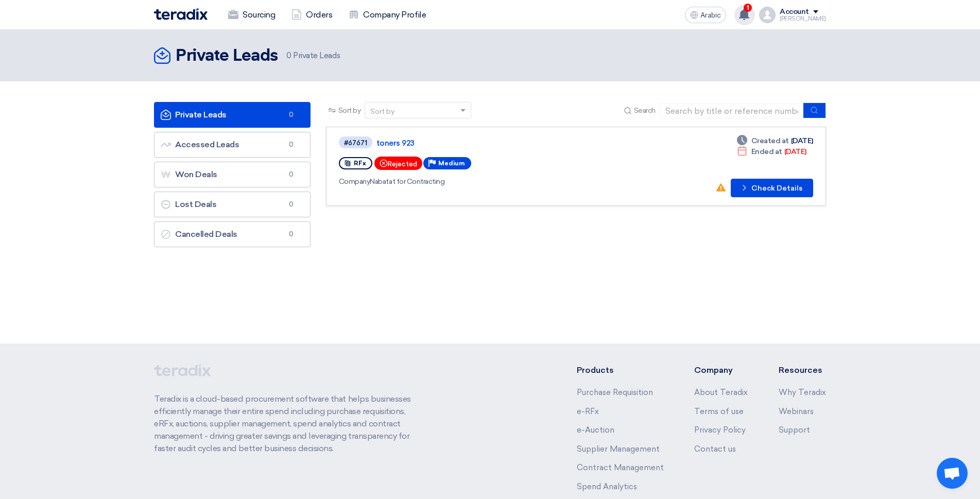  I want to click on font: 1, so click(748, 8).